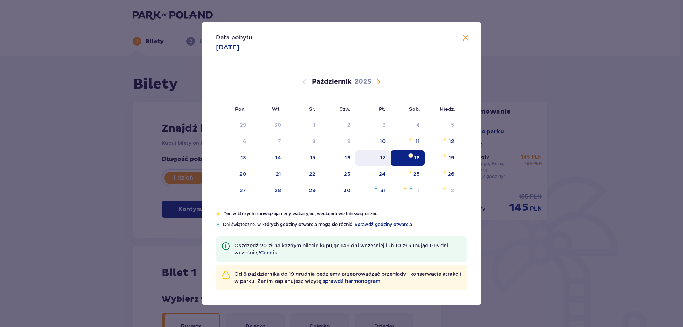 Image resolution: width=683 pixels, height=327 pixels. Describe the element at coordinates (331, 82) in the screenshot. I see `p: Październik` at that location.